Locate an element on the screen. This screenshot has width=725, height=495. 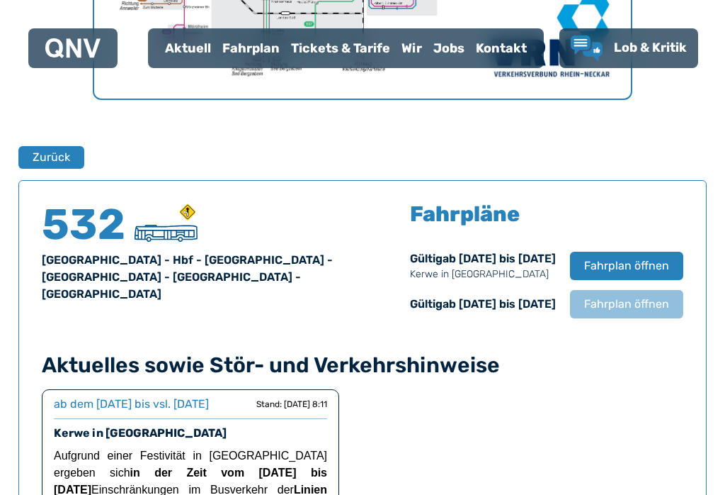
a: Aktuell is located at coordinates (188, 48).